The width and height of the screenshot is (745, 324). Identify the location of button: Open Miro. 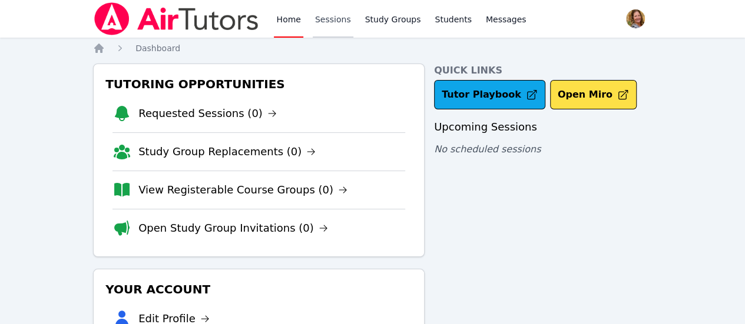
(593, 95).